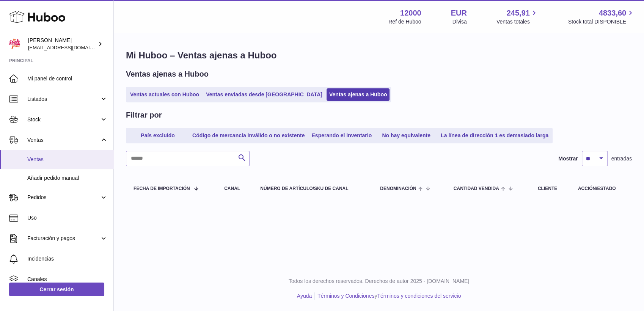  What do you see at coordinates (162, 189) in the screenshot?
I see `span: Fecha de importación` at bounding box center [162, 189].